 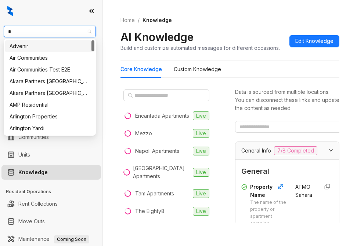 What do you see at coordinates (24, 155) in the screenshot?
I see `a: Units` at bounding box center [24, 155].